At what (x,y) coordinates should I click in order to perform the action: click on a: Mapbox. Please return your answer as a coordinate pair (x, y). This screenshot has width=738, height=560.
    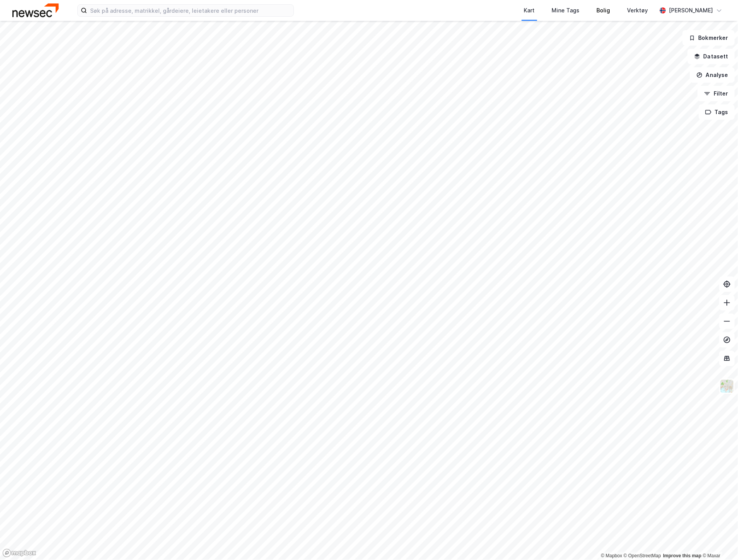
    Looking at the image, I should click on (612, 556).